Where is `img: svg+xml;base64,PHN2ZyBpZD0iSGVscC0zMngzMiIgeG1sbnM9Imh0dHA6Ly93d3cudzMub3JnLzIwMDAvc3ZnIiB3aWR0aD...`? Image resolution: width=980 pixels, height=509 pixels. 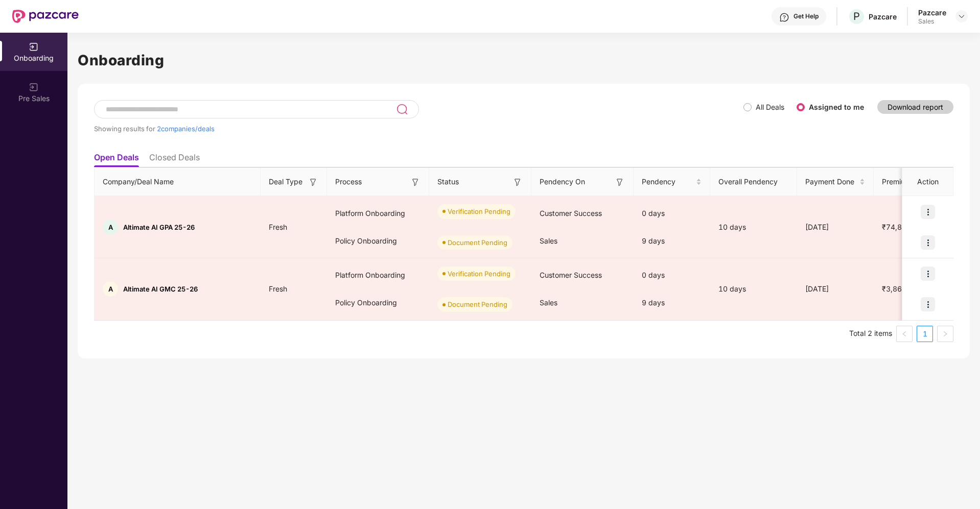 img: svg+xml;base64,PHN2ZyBpZD0iSGVscC0zMngzMiIgeG1sbnM9Imh0dHA6Ly93d3cudzMub3JnLzIwMDAvc3ZnIiB3aWR0aD... is located at coordinates (784, 18).